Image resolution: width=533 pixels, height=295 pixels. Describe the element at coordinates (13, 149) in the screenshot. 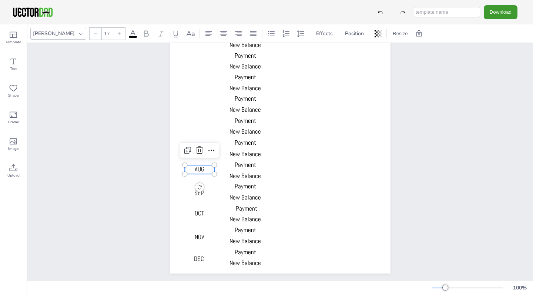

I see `span: Image` at that location.